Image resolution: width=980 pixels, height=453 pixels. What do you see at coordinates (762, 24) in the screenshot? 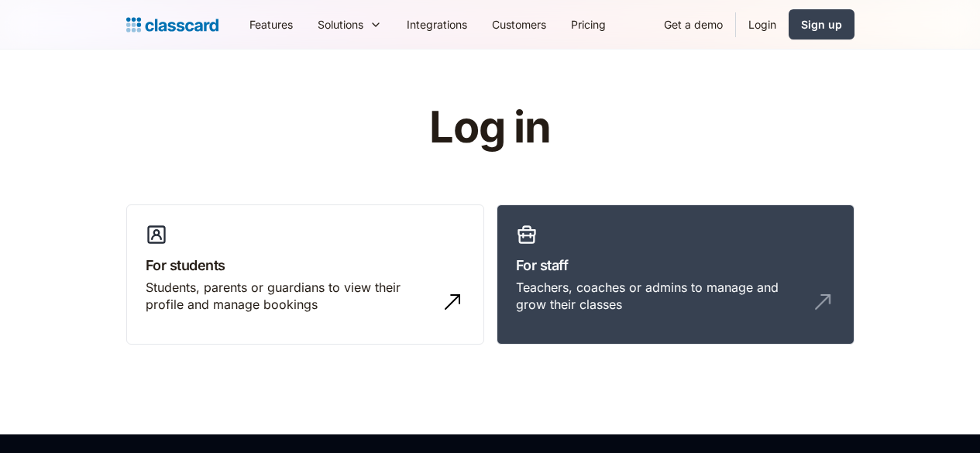
I see `a: Login` at bounding box center [762, 24].